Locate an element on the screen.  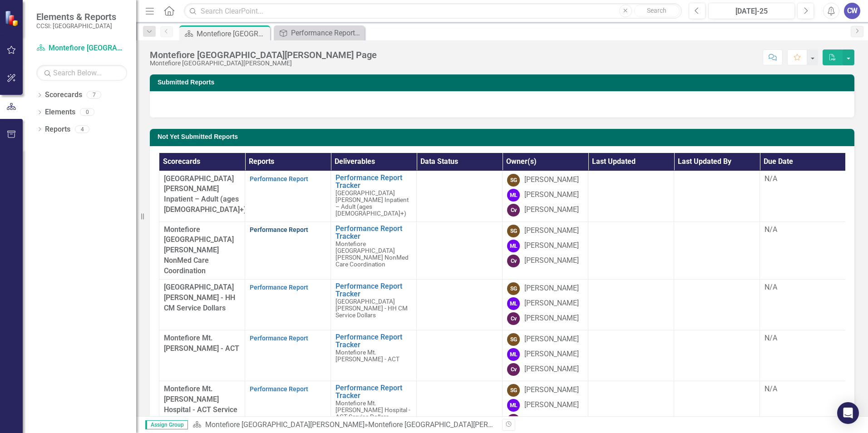
a: Elements is located at coordinates (60, 112).